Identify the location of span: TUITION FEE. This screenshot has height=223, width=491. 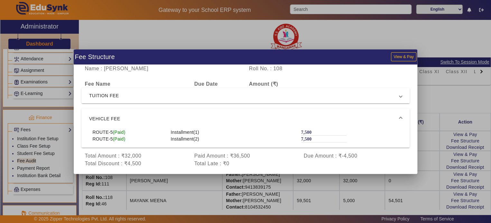
(244, 96).